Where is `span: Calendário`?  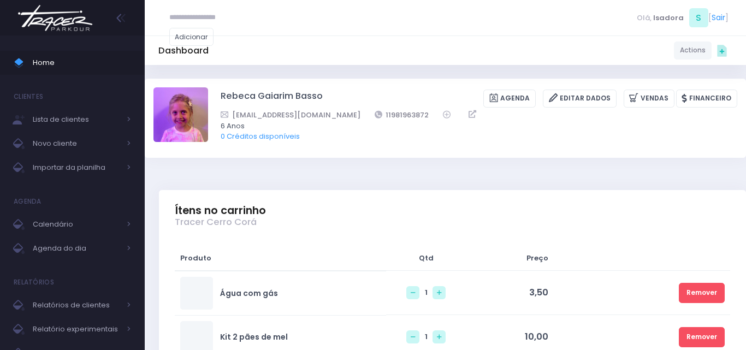
span: Calendário is located at coordinates (76, 224).